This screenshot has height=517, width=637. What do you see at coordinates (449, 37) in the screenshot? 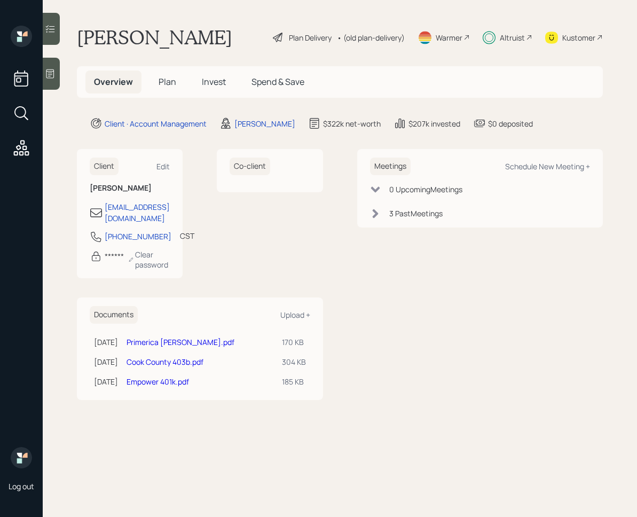
I see `div: Warmer` at bounding box center [449, 37].